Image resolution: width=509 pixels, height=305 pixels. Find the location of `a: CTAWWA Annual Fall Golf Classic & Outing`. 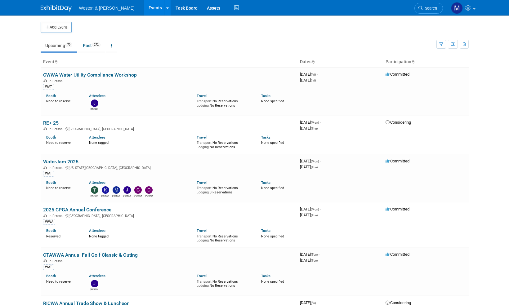

a: CTAWWA Annual Fall Golf Classic & Outing is located at coordinates (90, 255).